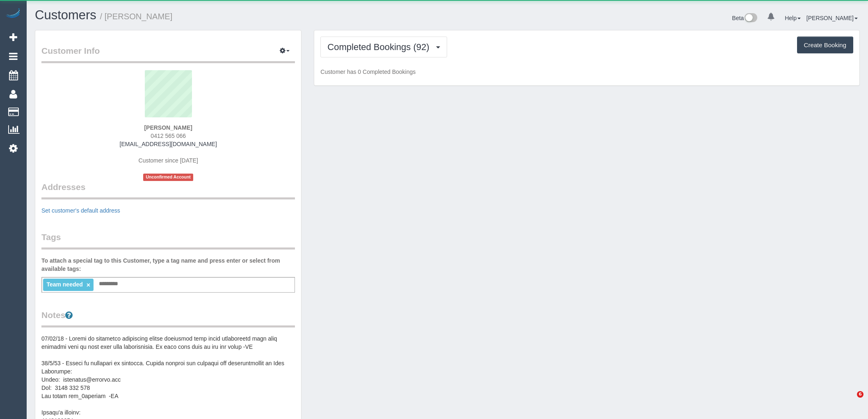 This screenshot has height=419, width=868. Describe the element at coordinates (81, 211) in the screenshot. I see `a: Set customer's default address` at that location.